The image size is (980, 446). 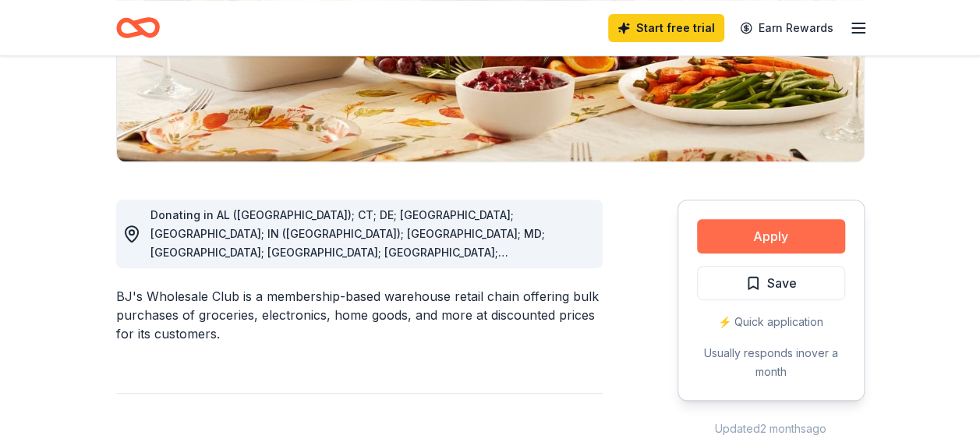 I want to click on div: BJ's Wholesale Club is a membership-based warehouse retail chain offering bulk purchases of groce..., so click(x=360, y=315).